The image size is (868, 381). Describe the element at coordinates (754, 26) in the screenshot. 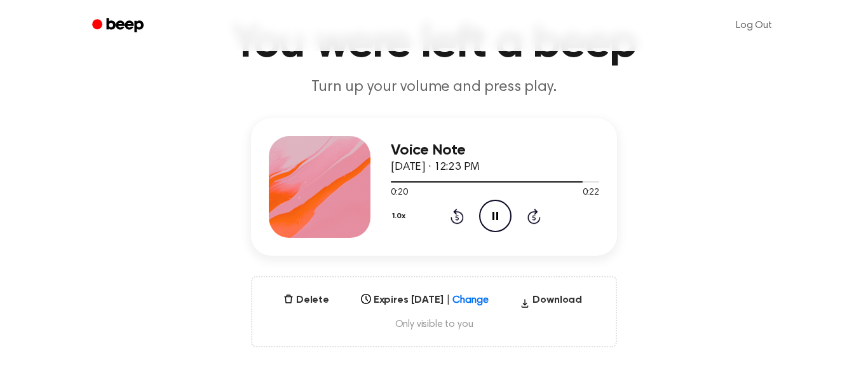

I see `a: Log Out` at that location.